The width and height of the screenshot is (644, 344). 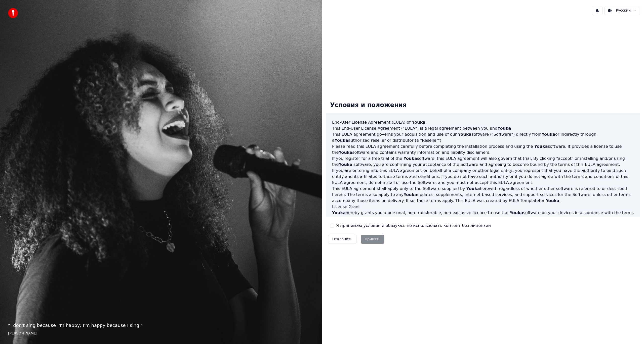 What do you see at coordinates (483, 137) in the screenshot?
I see `p: This EULA agreement governs your acquisition and use of our software ("Software") directly from o...` at bounding box center [483, 137].